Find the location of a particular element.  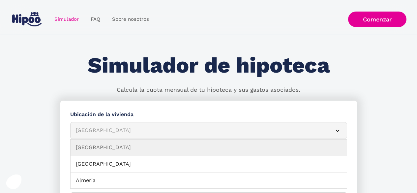

a: Comenzar is located at coordinates (377, 19).